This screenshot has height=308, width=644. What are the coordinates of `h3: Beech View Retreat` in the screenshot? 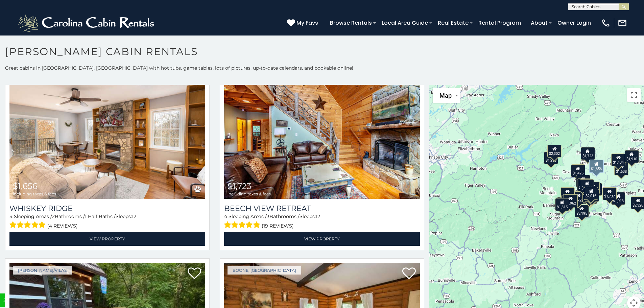 It's located at (322, 208).